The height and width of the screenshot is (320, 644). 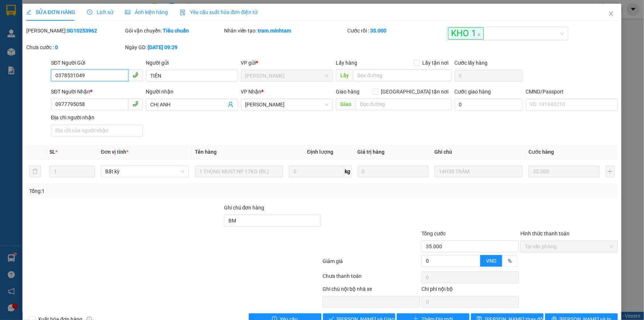 I want to click on div: DIỆU, so click(x=36, y=28).